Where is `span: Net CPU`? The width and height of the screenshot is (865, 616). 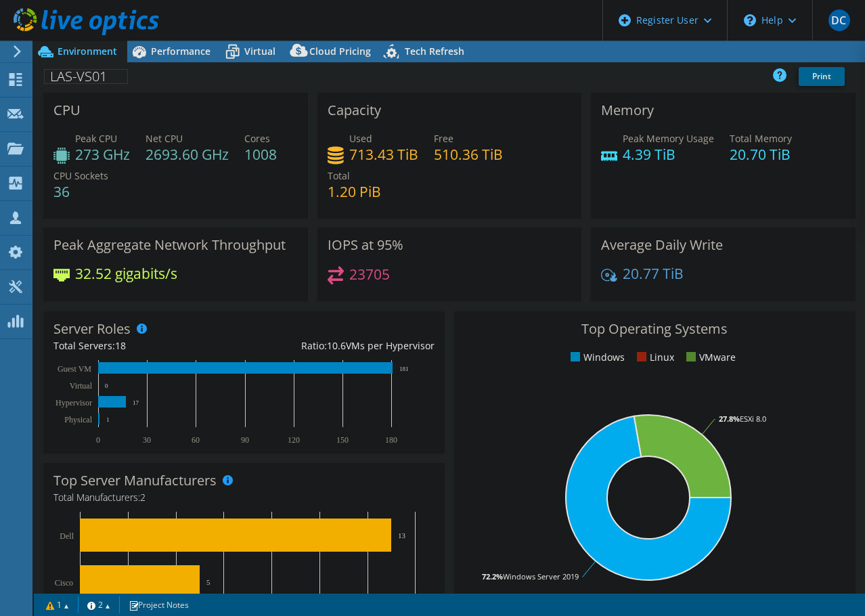
span: Net CPU is located at coordinates (164, 138).